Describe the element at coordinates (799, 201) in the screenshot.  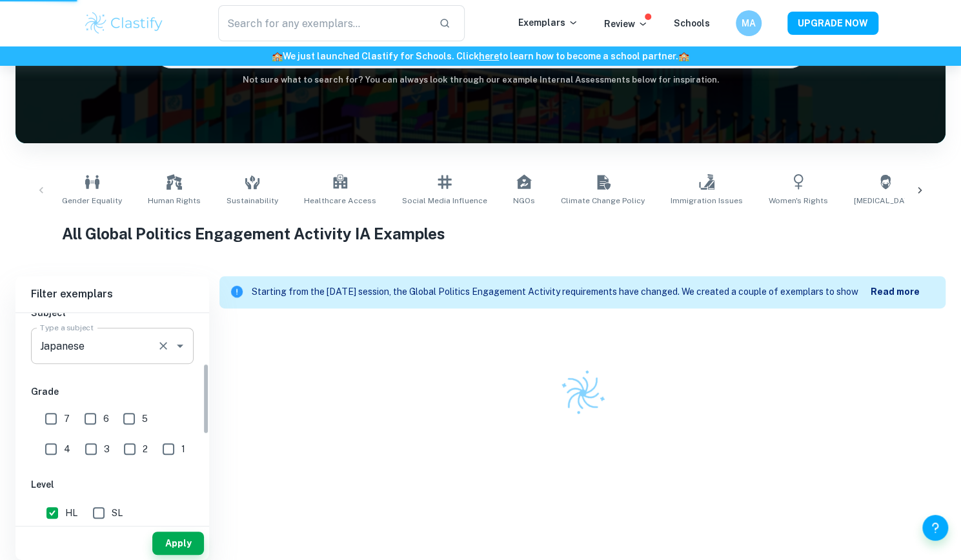
I see `span: Women's Rights` at that location.